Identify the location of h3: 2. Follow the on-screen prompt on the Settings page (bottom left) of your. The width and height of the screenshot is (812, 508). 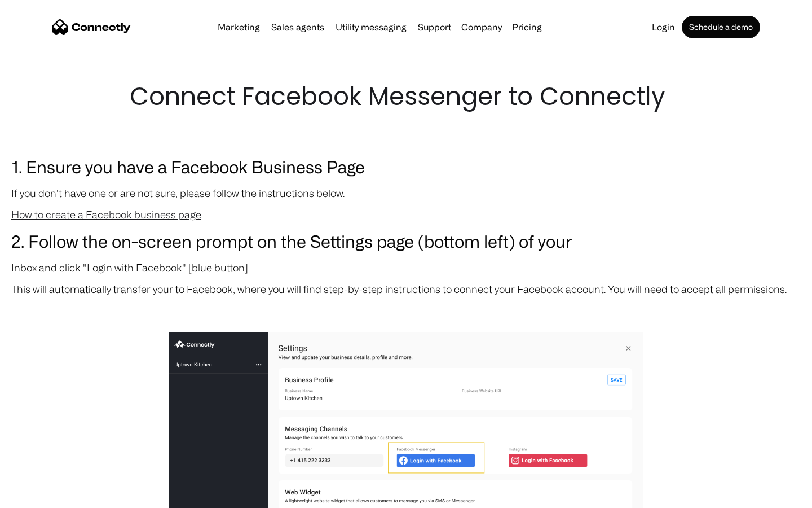
(406, 241).